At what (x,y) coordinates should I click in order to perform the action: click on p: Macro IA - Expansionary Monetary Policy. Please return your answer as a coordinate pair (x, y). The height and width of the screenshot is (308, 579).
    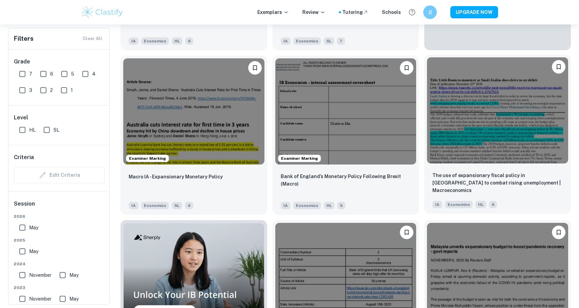
    Looking at the image, I should click on (176, 176).